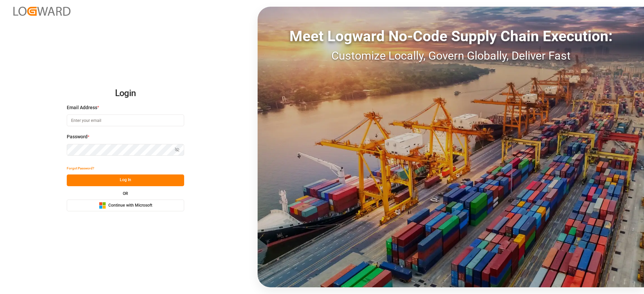 This screenshot has width=644, height=294. Describe the element at coordinates (125, 180) in the screenshot. I see `button: Log In` at that location.